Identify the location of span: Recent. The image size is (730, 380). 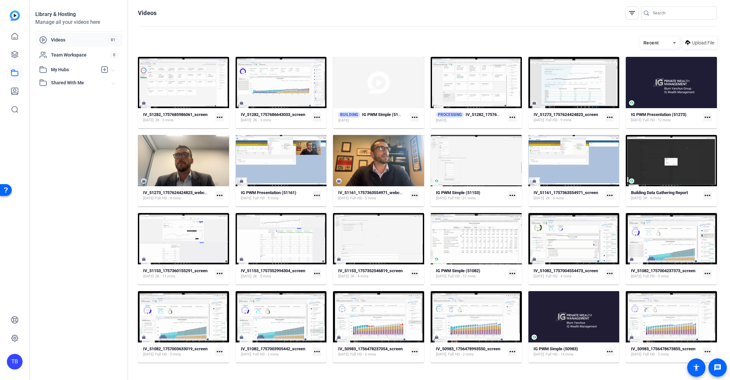
(652, 43).